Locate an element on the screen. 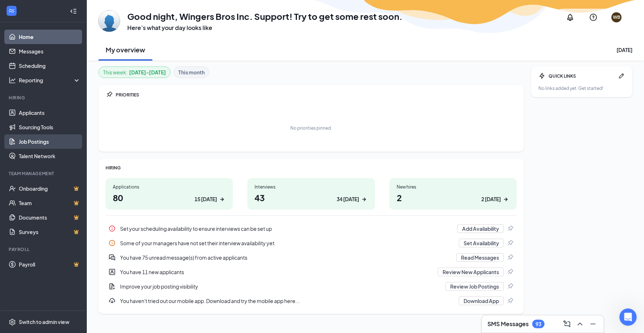 The width and height of the screenshot is (644, 333). div: No links added yet. Get started! is located at coordinates (582, 88).